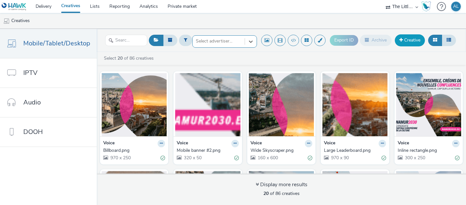  What do you see at coordinates (133, 150) in the screenshot?
I see `div: Billboard.png` at bounding box center [133, 150].